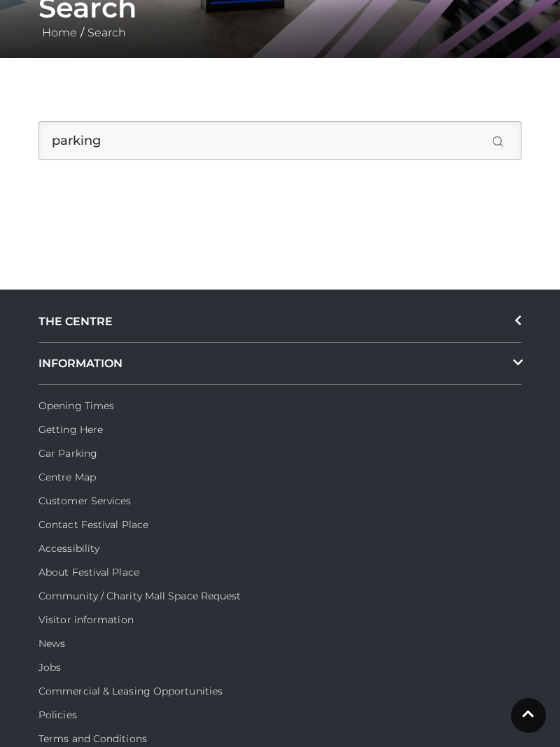 This screenshot has height=747, width=560. I want to click on a: Home, so click(59, 32).